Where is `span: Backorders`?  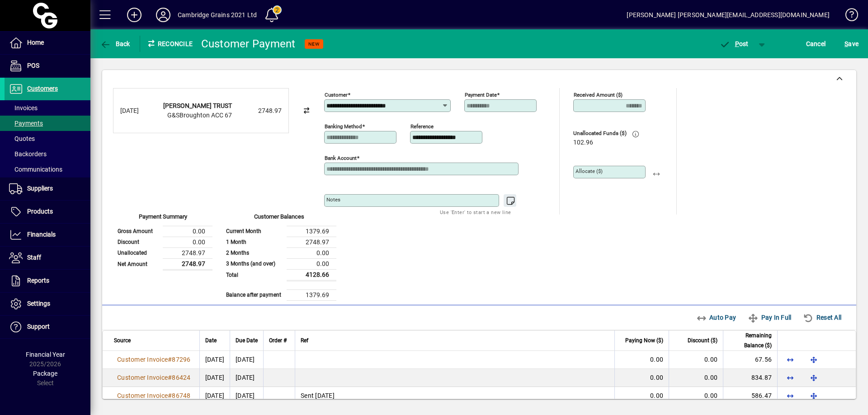 span: Backorders is located at coordinates (28, 154).